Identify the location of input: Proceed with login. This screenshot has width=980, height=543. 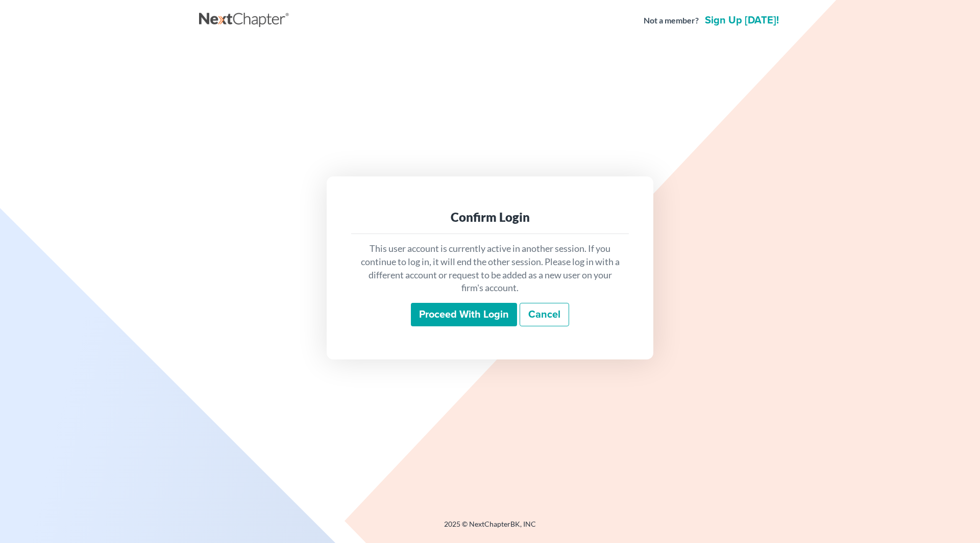
(464, 314).